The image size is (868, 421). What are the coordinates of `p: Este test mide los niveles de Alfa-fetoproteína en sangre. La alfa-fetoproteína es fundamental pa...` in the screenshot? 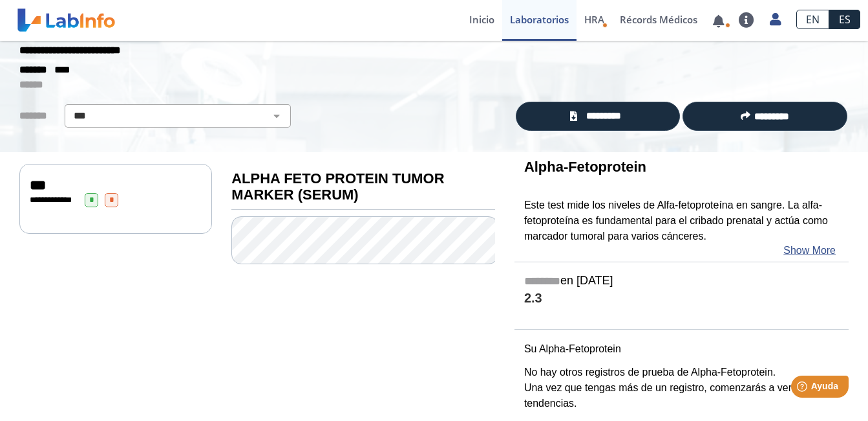 It's located at (682, 221).